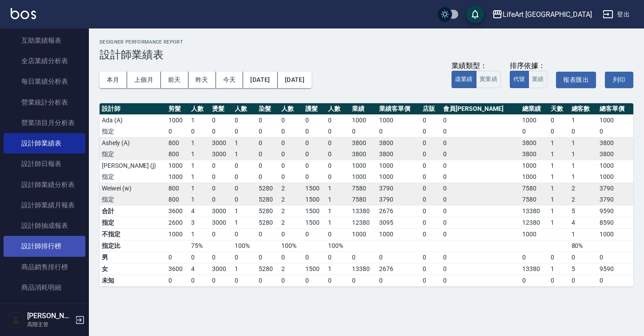 The height and width of the screenshot is (336, 644). What do you see at coordinates (363, 188) in the screenshot?
I see `td: 7580` at bounding box center [363, 188].